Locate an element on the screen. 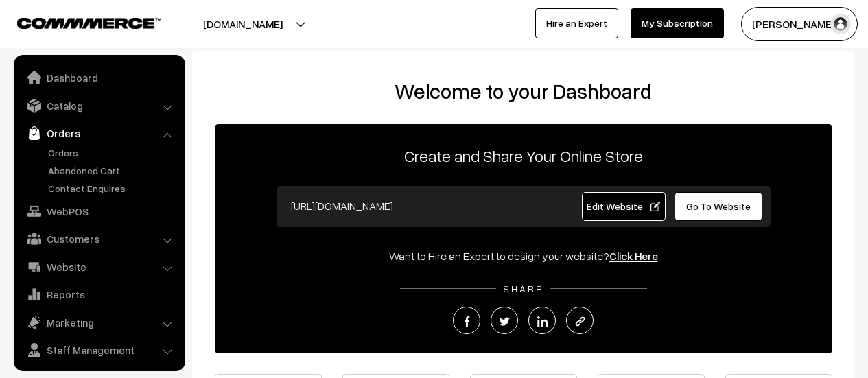  a: Hire an Expert is located at coordinates (576, 23).